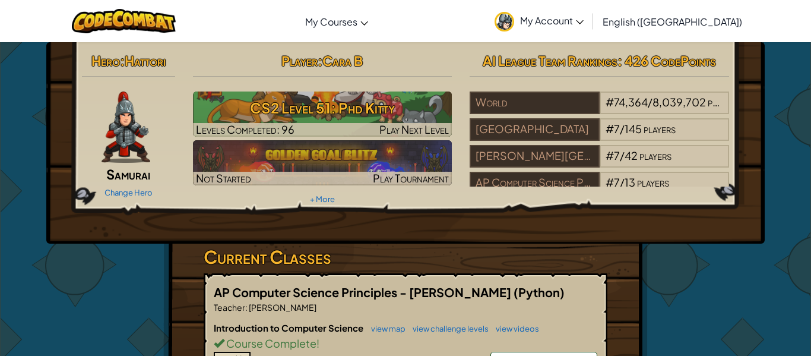 This screenshot has width=811, height=356. I want to click on span: AI League Team Rankings, so click(550, 61).